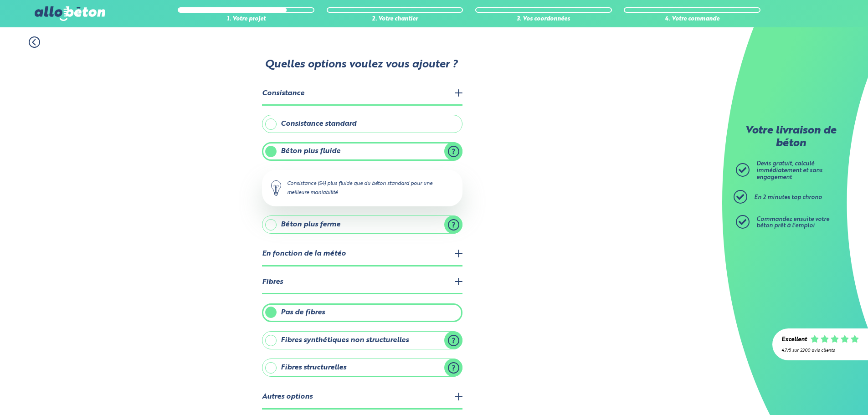 The height and width of the screenshot is (415, 868). Describe the element at coordinates (395, 19) in the screenshot. I see `div: 2. Votre chantier` at that location.